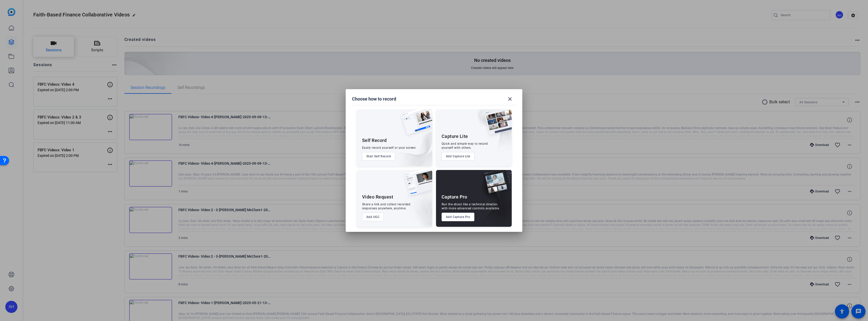 The width and height of the screenshot is (868, 321). Describe the element at coordinates (415, 124) in the screenshot. I see `img: self-record.png` at that location.